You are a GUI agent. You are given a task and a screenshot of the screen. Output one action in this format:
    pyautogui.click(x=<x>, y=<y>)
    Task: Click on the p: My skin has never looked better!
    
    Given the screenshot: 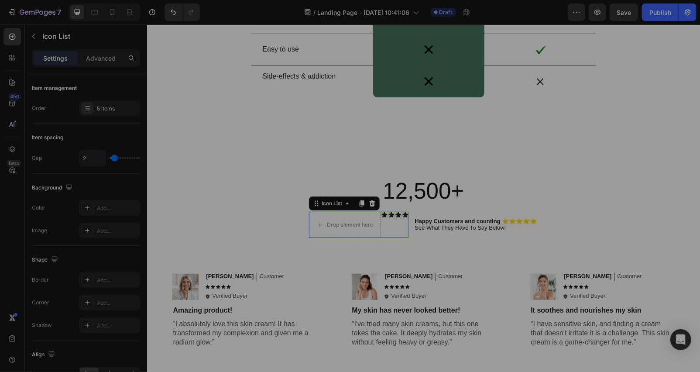 What is the action you would take?
    pyautogui.click(x=277, y=286)
    